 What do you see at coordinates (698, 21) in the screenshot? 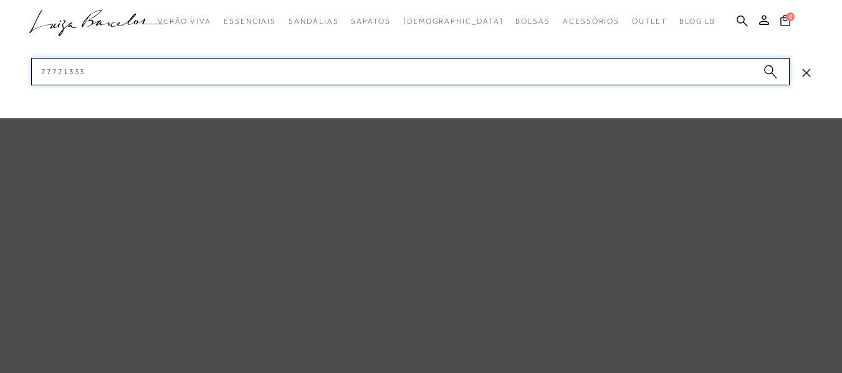
I see `a: BLOG LB` at bounding box center [698, 21].